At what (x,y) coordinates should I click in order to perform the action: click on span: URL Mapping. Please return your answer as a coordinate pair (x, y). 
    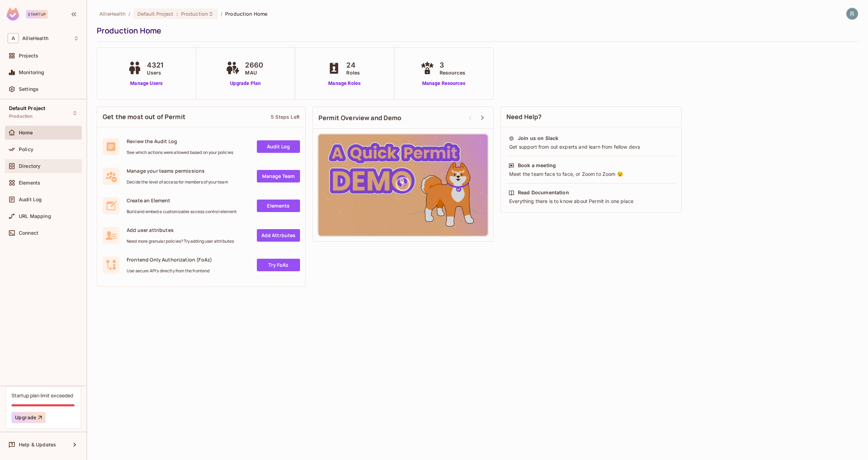
    Looking at the image, I should click on (35, 216).